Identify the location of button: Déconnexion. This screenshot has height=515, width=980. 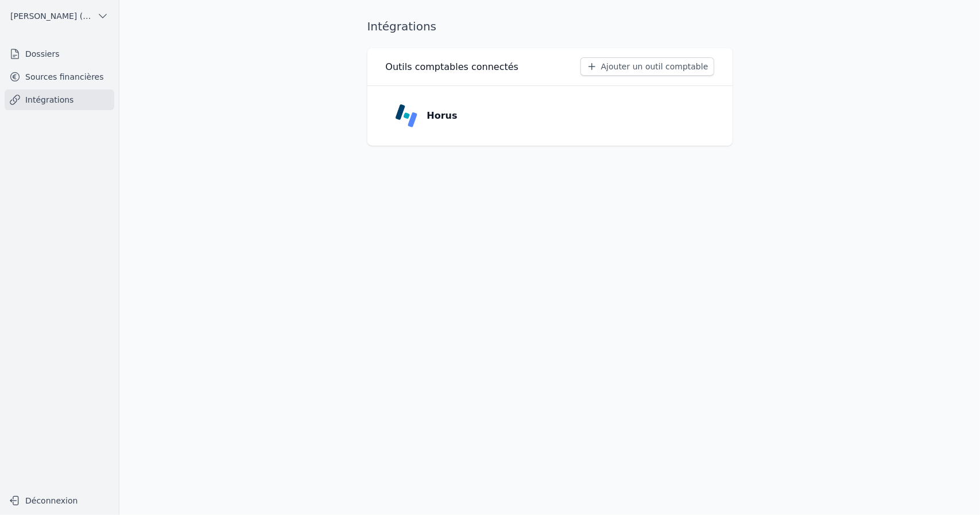
(59, 501).